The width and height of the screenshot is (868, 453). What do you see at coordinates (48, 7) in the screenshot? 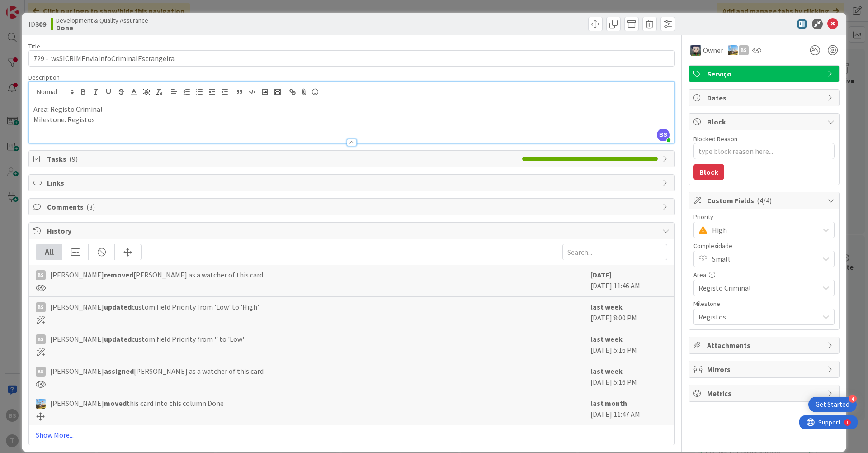
I see `div: 1` at bounding box center [48, 7].